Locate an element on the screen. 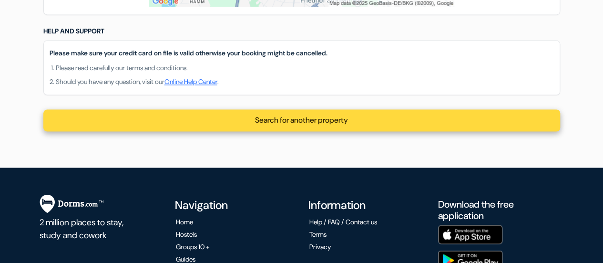  li: Should you have any question, visit our . is located at coordinates (305, 82).